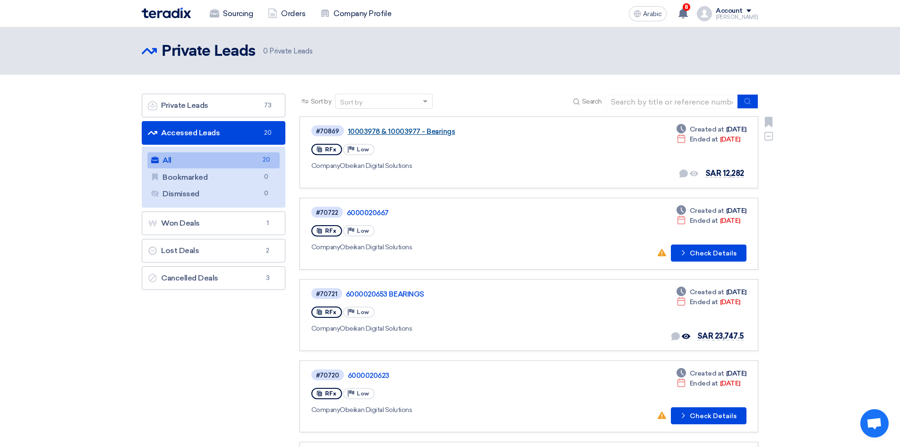 The height and width of the screenshot is (447, 900). I want to click on button: Arabic, so click(648, 14).